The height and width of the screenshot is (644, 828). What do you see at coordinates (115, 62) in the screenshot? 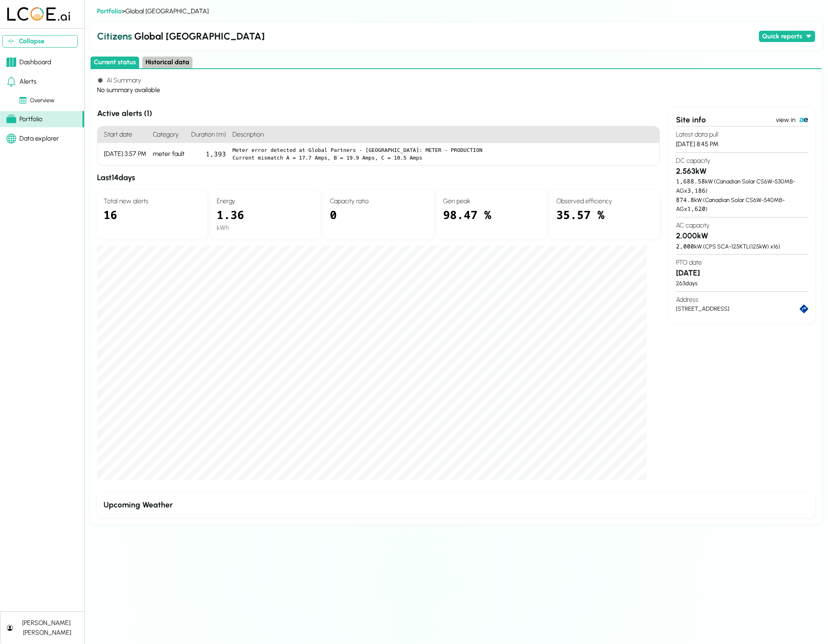
I see `button: Current status` at bounding box center [115, 62].